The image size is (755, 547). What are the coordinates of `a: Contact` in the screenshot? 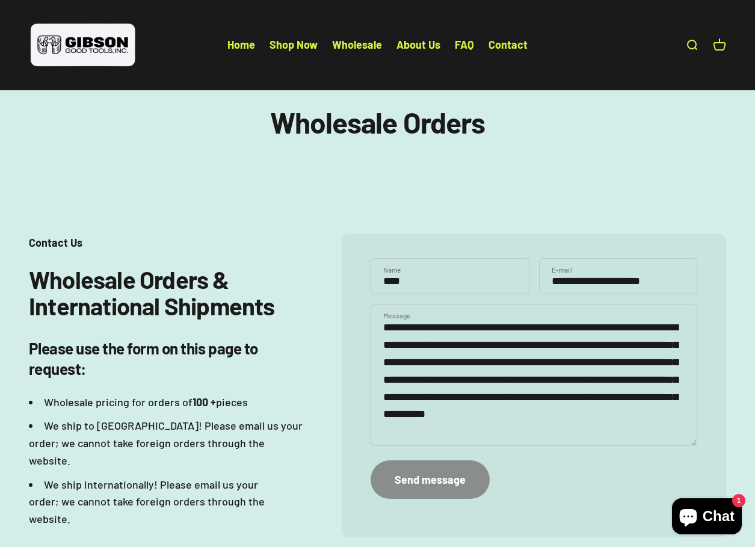 It's located at (508, 45).